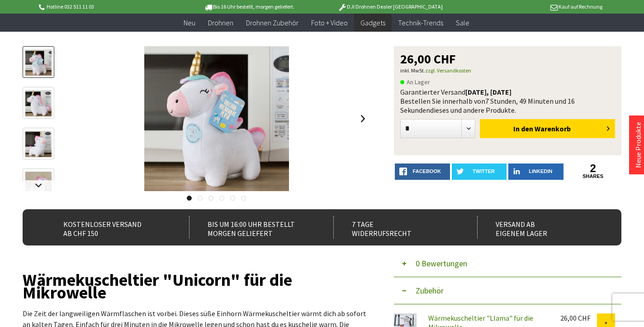 This screenshot has height=327, width=644. I want to click on div: Bis um 16:00 Uhr bestellt Morgen geliefert, so click(252, 227).